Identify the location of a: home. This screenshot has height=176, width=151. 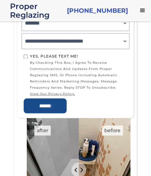
(36, 11).